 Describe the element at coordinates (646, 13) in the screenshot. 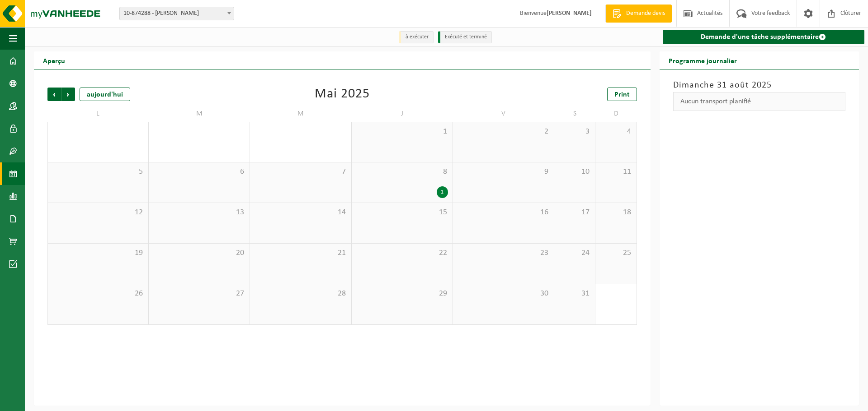

I see `span: Demande devis` at that location.